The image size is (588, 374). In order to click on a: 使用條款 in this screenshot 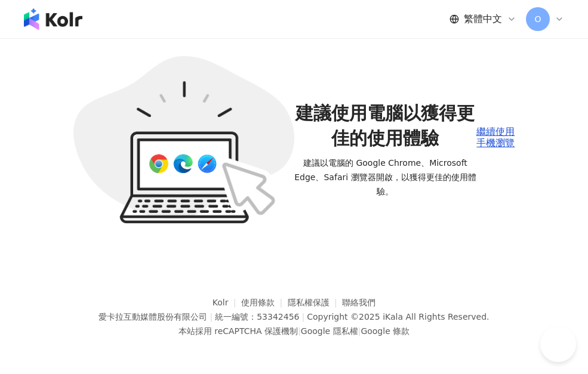, I will do `click(264, 302)`.